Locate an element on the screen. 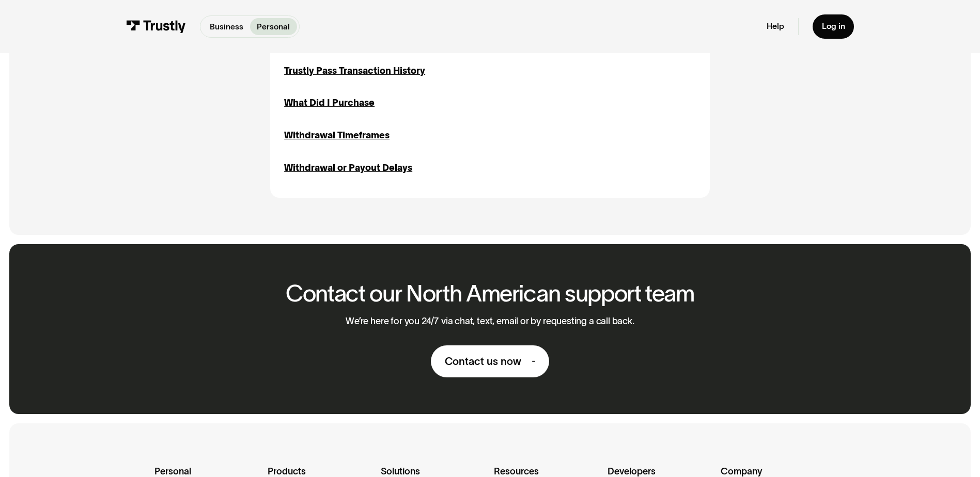  p: We’re here for you 24/7 via chat, text, email or by requesting a call back. is located at coordinates (490, 321).